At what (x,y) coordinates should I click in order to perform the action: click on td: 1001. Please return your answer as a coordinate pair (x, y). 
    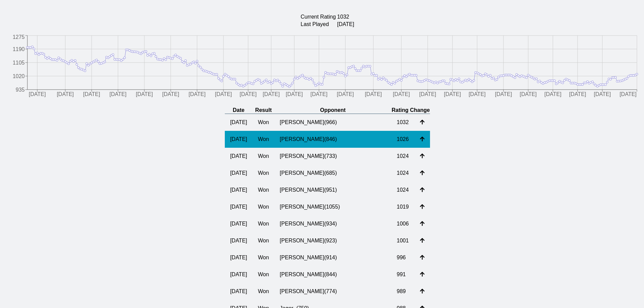
    Looking at the image, I should click on (402, 240).